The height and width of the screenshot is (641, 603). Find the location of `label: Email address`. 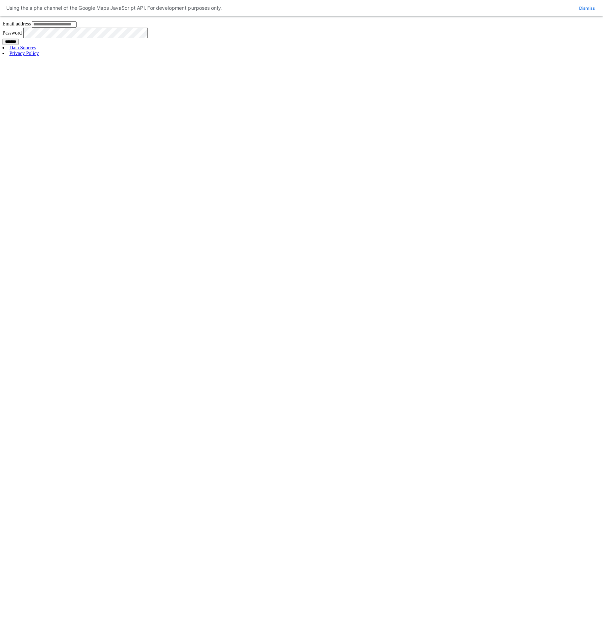

label: Email address is located at coordinates (17, 24).